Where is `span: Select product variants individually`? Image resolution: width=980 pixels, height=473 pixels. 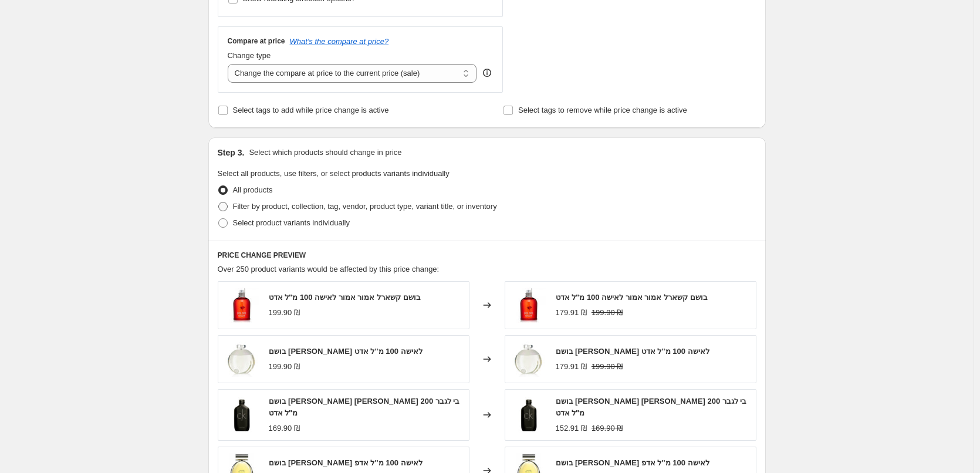 span: Select product variants individually is located at coordinates (291, 222).